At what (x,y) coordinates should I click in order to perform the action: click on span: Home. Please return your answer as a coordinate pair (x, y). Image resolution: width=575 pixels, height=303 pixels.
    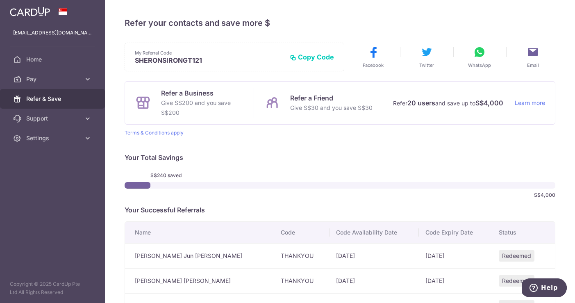
    Looking at the image, I should click on (53, 59).